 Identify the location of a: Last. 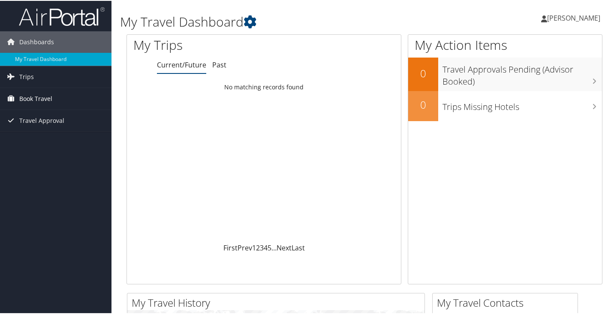
(298, 247).